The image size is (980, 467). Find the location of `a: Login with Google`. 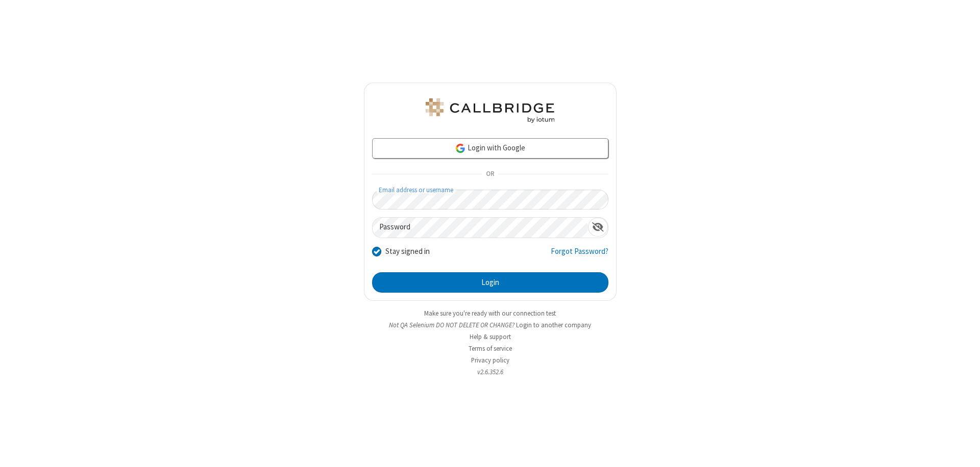

a: Login with Google is located at coordinates (490, 149).